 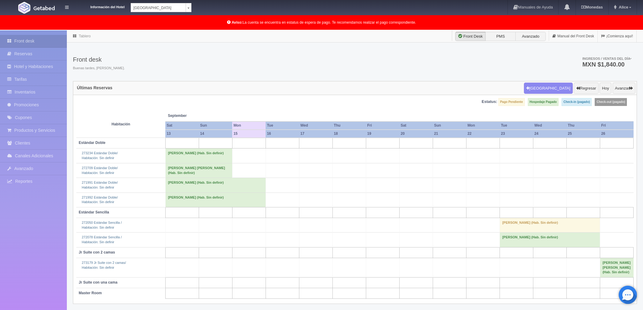 What do you see at coordinates (516, 134) in the screenshot?
I see `th: 23` at bounding box center [516, 134].